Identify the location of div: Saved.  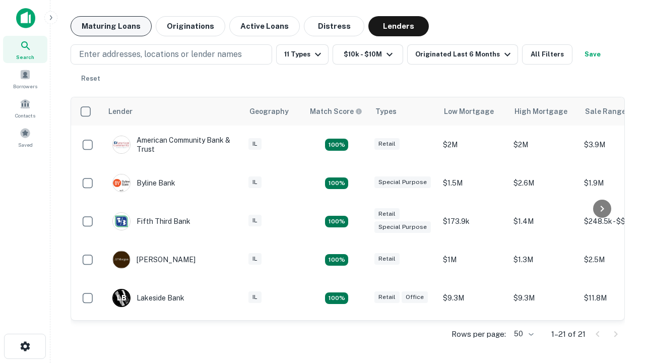
(25, 137).